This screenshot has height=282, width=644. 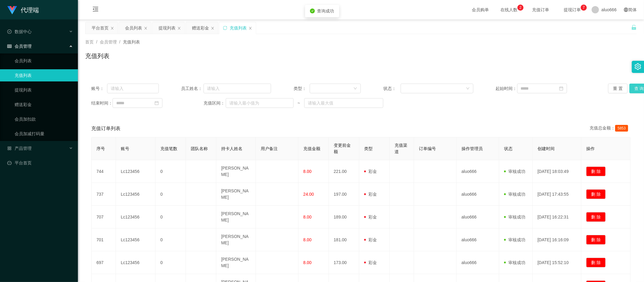 What do you see at coordinates (626, 10) in the screenshot?
I see `i: 图标: global` at bounding box center [626, 10].